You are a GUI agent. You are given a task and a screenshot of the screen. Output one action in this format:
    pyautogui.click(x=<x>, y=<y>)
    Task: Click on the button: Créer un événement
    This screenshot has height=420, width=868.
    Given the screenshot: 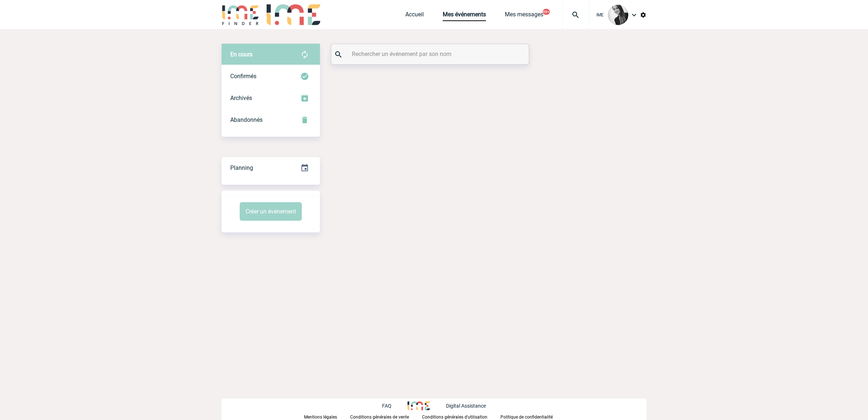 What is the action you would take?
    pyautogui.click(x=270, y=211)
    